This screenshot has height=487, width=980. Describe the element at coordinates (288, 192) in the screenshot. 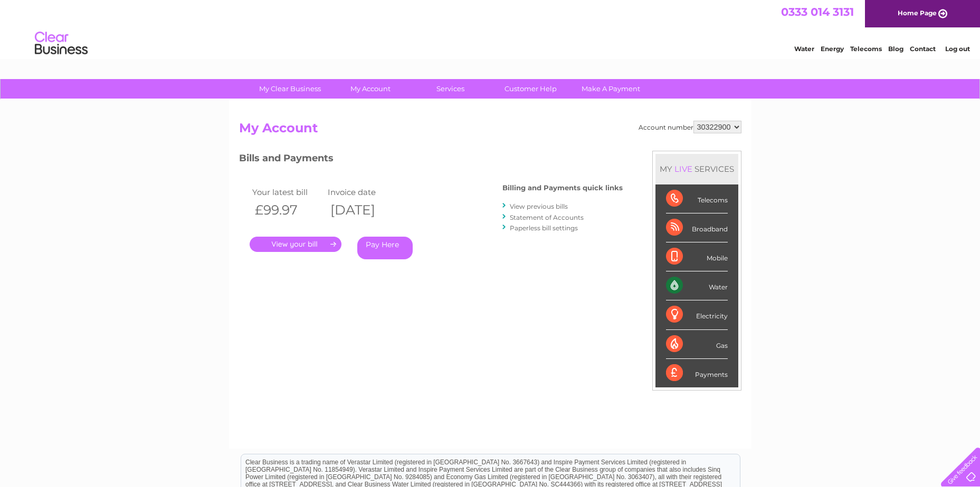

I see `td: Your latest bill` at that location.